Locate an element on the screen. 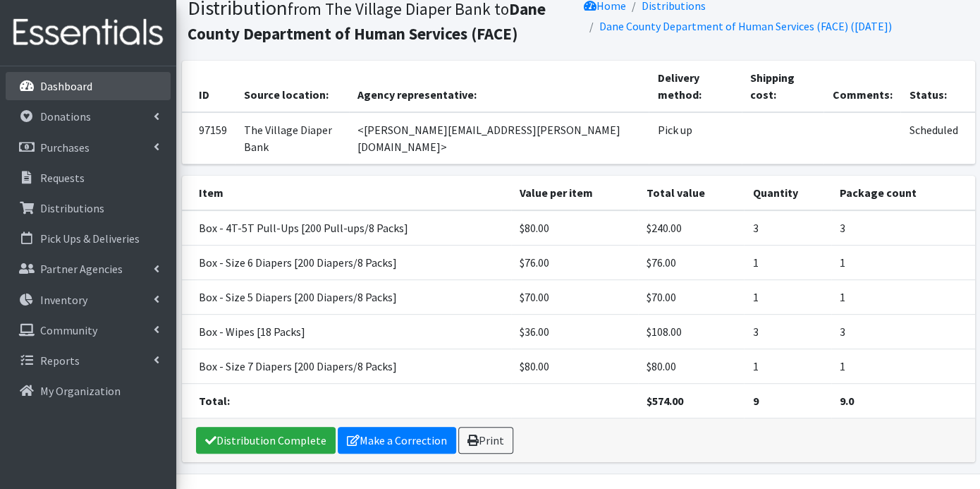  p: Purchases is located at coordinates (65, 147).